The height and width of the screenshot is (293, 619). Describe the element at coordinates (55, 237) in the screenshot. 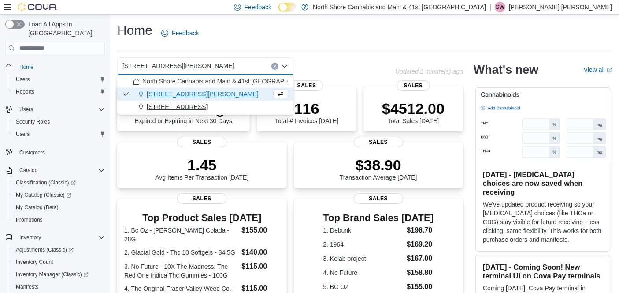

I see `button: Inventory` at that location.